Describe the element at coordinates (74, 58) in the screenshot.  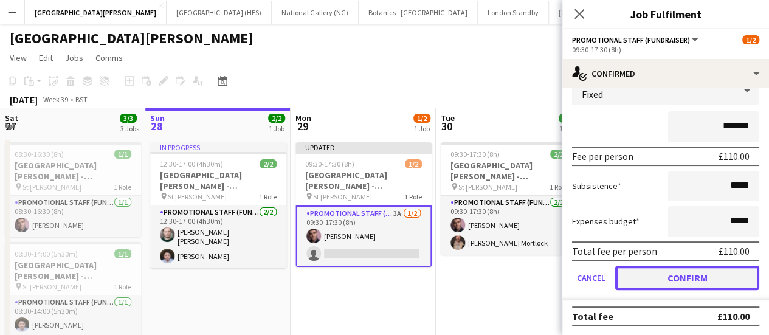
I see `a: Jobs` at that location.